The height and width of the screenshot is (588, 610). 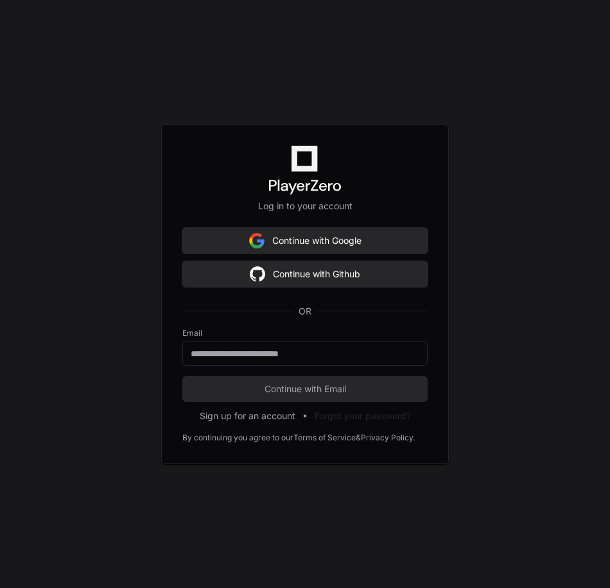 What do you see at coordinates (305, 241) in the screenshot?
I see `button: Continue with Google` at bounding box center [305, 241].